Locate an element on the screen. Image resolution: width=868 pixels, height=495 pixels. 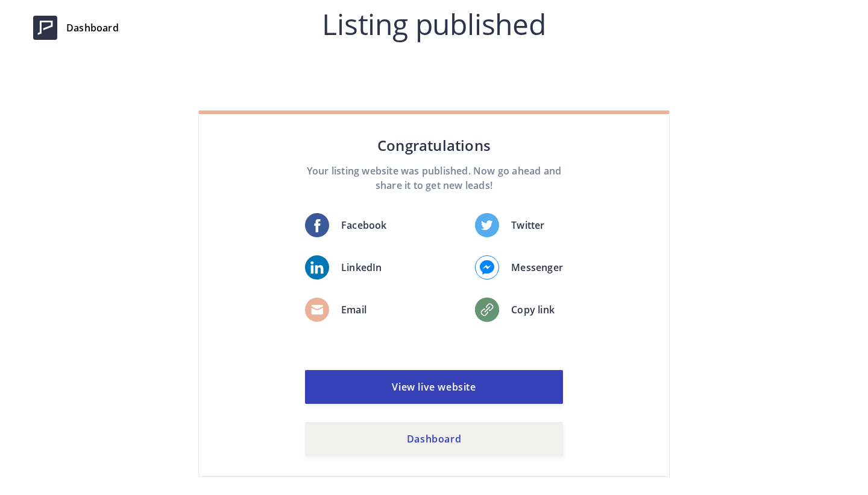
h2: Listing published is located at coordinates (434, 24).